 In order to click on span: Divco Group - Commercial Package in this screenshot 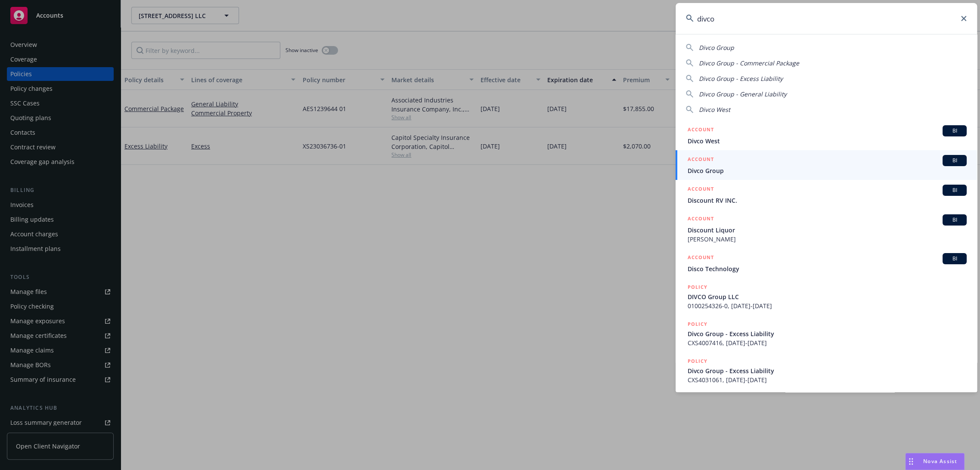, I will do `click(749, 63)`.